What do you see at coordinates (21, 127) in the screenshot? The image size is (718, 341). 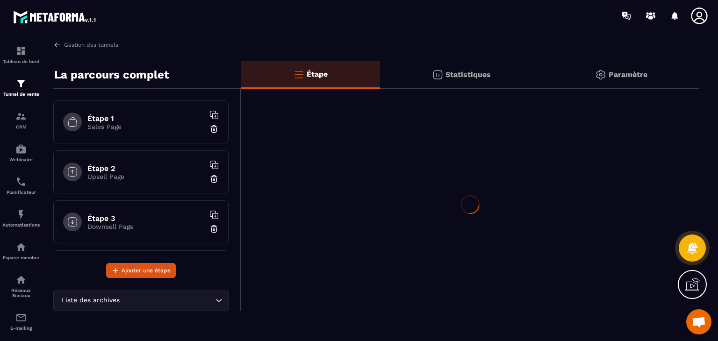 I see `p: CRM` at bounding box center [21, 127].